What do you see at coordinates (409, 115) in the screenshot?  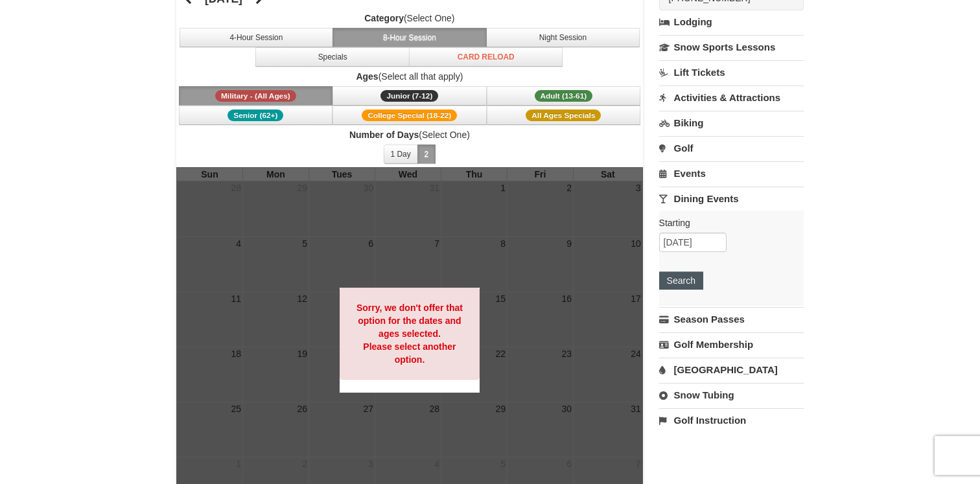 I see `button: College Special (18-22)` at bounding box center [409, 115].